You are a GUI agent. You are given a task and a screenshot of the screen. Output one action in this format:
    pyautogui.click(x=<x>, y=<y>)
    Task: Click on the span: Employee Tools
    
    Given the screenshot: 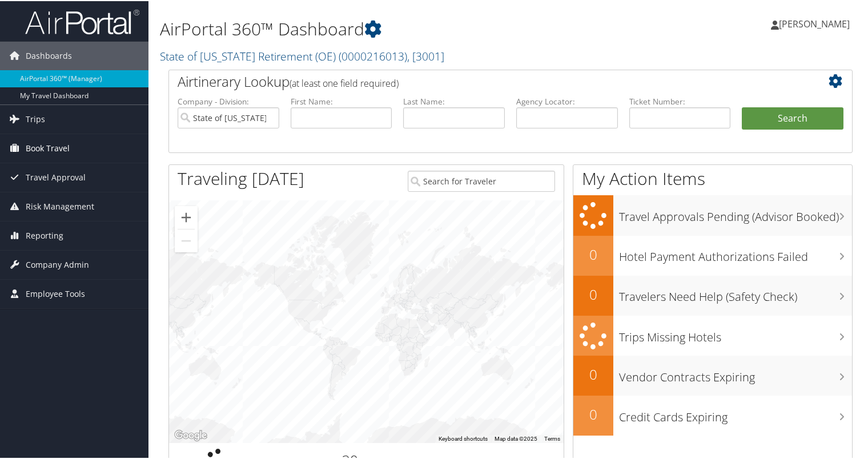 What is the action you would take?
    pyautogui.click(x=56, y=293)
    